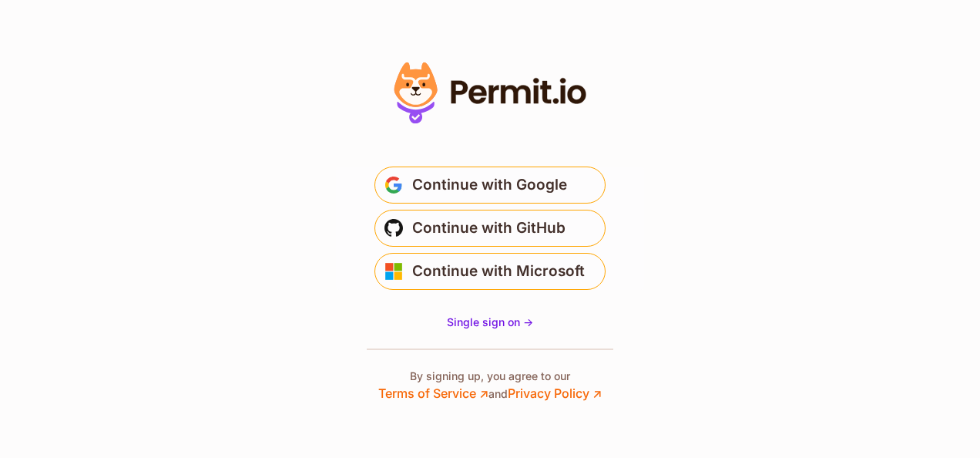 The width and height of the screenshot is (980, 458). Describe the element at coordinates (490, 323) in the screenshot. I see `a: Single sign on ->` at that location.